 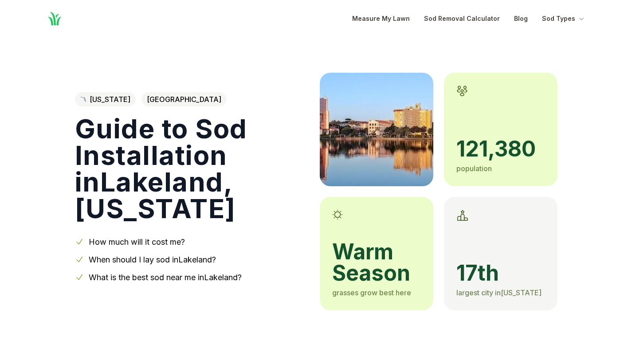 I want to click on button: Sod Types, so click(x=564, y=19).